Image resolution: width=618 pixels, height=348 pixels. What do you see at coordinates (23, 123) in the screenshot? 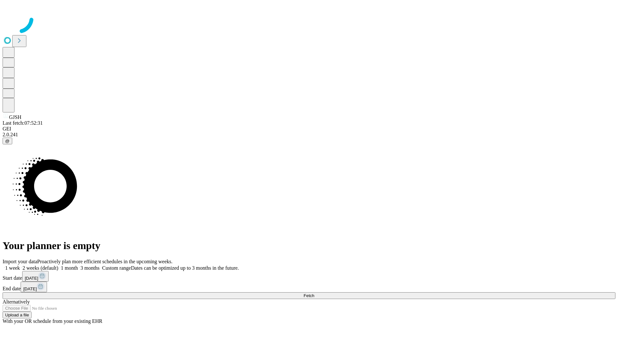
I see `span: Last fetch: 07:52:31` at bounding box center [23, 123].